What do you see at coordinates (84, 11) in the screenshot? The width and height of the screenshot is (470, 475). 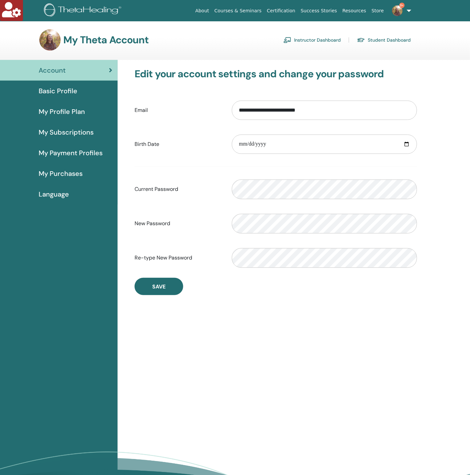 I see `img: logo.png` at bounding box center [84, 11].